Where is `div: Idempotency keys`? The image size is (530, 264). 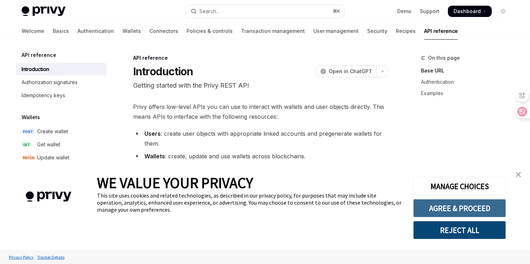
div: Idempotency keys is located at coordinates (43, 96).